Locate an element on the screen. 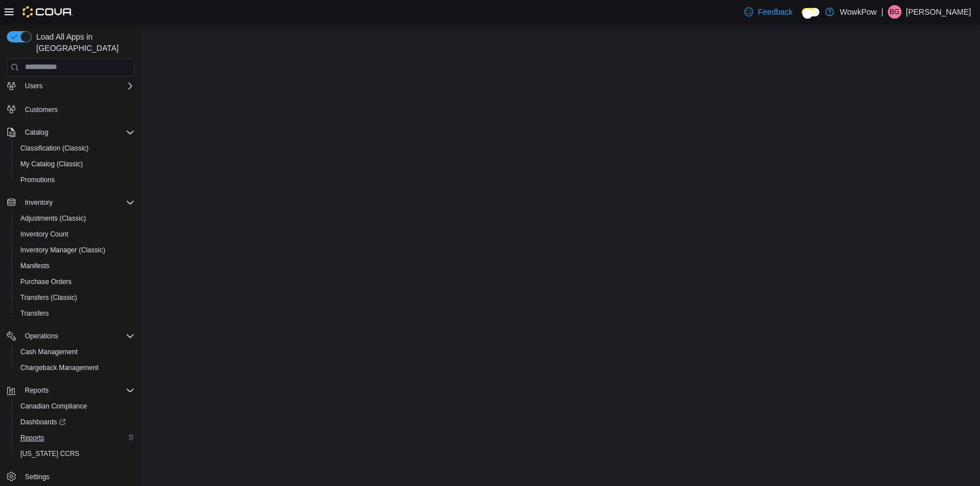 Image resolution: width=980 pixels, height=486 pixels. button: Purchase Orders is located at coordinates (75, 282).